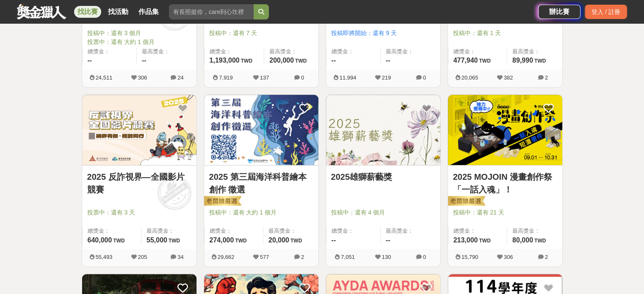 Image resolution: width=644 pixels, height=294 pixels. What do you see at coordinates (180, 77) in the screenshot?
I see `span: 24` at bounding box center [180, 77].